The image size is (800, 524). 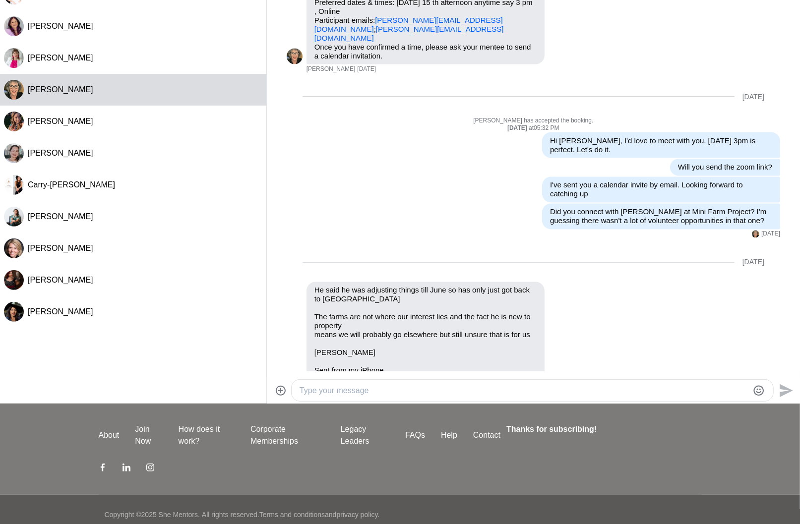 I want to click on a: LinkedIn, so click(x=127, y=469).